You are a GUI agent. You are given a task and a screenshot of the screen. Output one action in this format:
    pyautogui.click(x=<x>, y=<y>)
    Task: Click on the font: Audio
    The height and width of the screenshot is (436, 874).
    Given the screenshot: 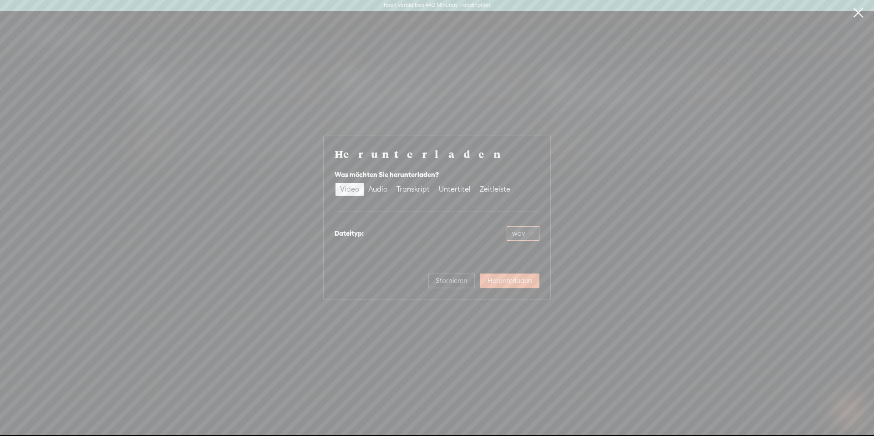 What is the action you would take?
    pyautogui.click(x=378, y=189)
    